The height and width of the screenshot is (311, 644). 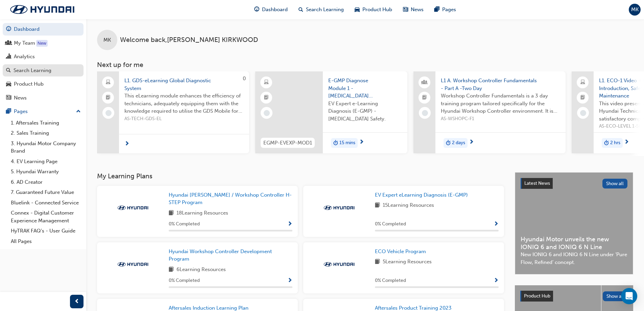 I want to click on span: 5 Learning Resources, so click(x=407, y=262).